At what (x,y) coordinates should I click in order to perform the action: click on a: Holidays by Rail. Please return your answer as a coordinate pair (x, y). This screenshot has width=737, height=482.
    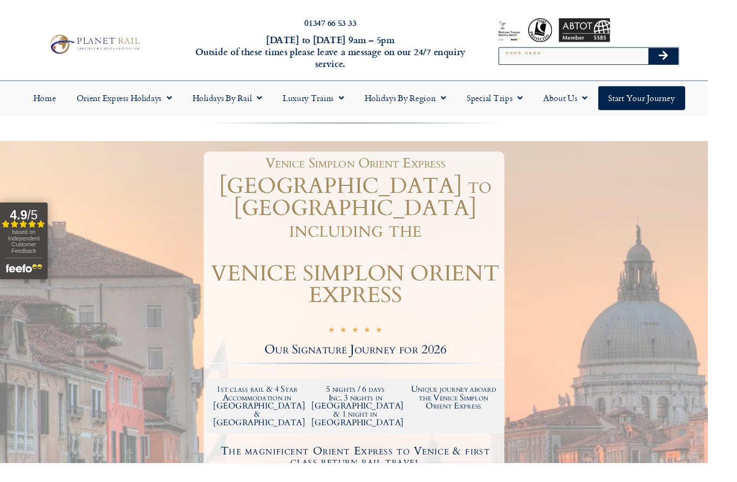
    Looking at the image, I should click on (237, 102).